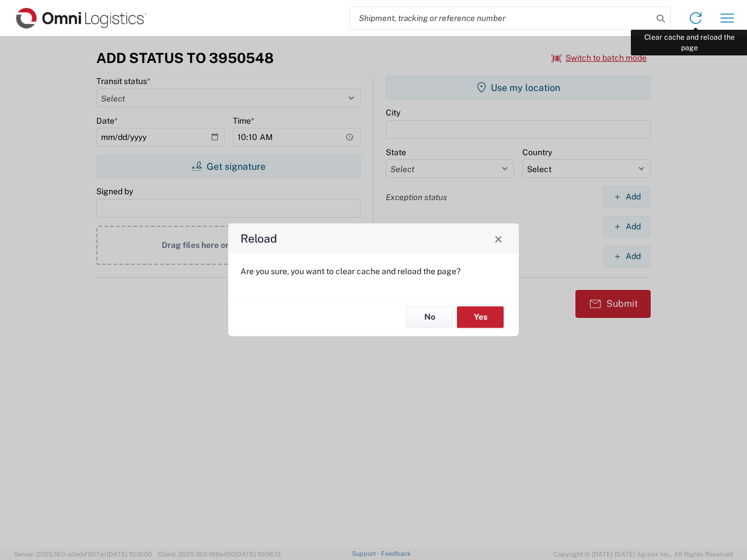 This screenshot has width=747, height=560. Describe the element at coordinates (429, 317) in the screenshot. I see `button: No` at that location.